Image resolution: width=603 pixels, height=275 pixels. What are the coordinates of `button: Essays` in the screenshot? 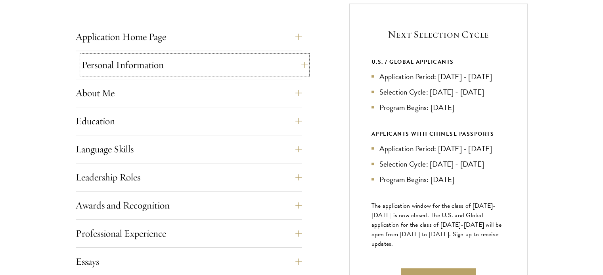 It's located at (189, 262).